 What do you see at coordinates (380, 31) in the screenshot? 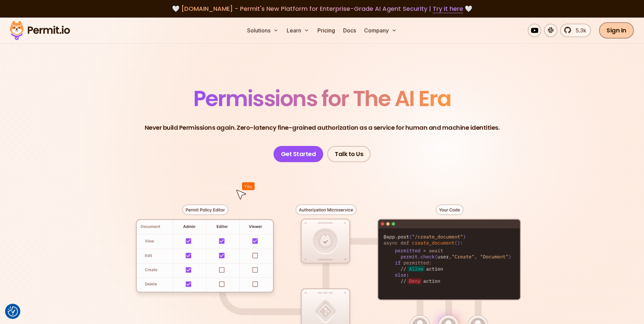
I see `button: Company` at bounding box center [380, 31].